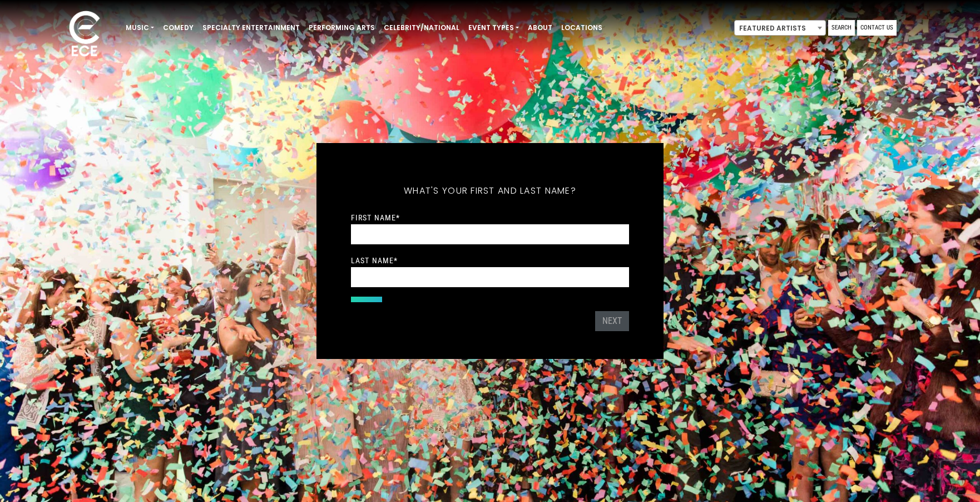 Image resolution: width=980 pixels, height=502 pixels. Describe the element at coordinates (582, 28) in the screenshot. I see `a: Locations` at that location.